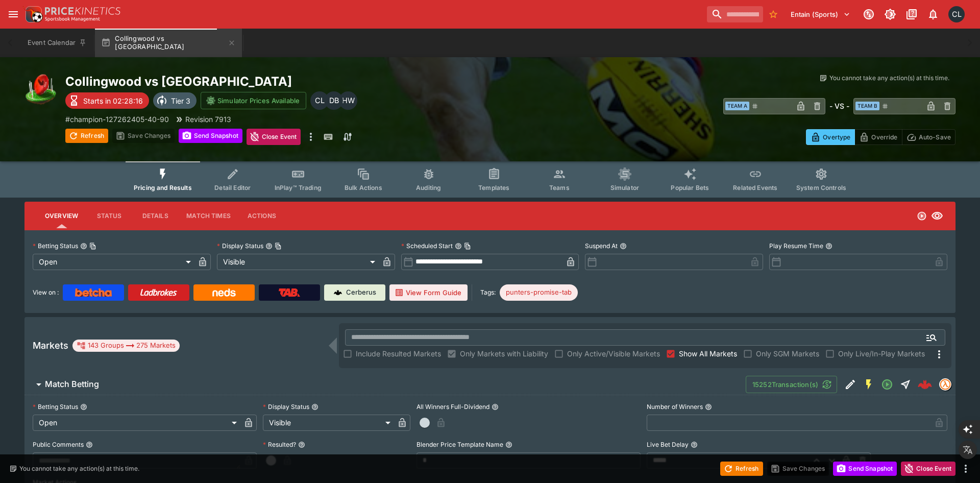  What do you see at coordinates (850, 384) in the screenshot?
I see `button: Edit Detail` at bounding box center [850, 384].